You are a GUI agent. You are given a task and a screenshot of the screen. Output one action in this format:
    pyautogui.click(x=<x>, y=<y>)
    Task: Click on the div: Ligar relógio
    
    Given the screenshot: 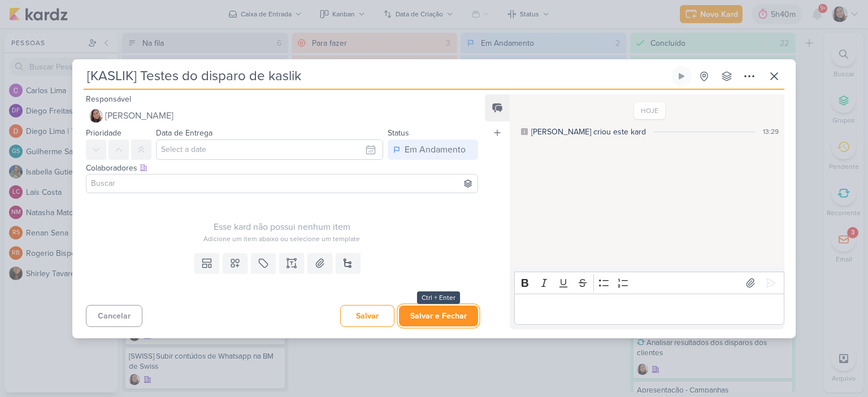 What is the action you would take?
    pyautogui.click(x=681, y=76)
    